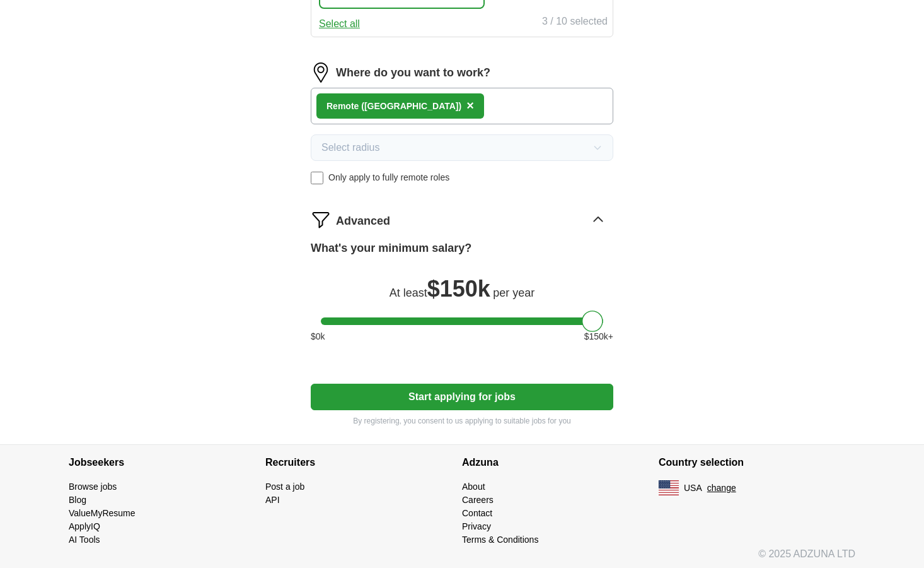 This screenshot has width=924, height=568. What do you see at coordinates (477, 526) in the screenshot?
I see `a: Privacy` at bounding box center [477, 526].